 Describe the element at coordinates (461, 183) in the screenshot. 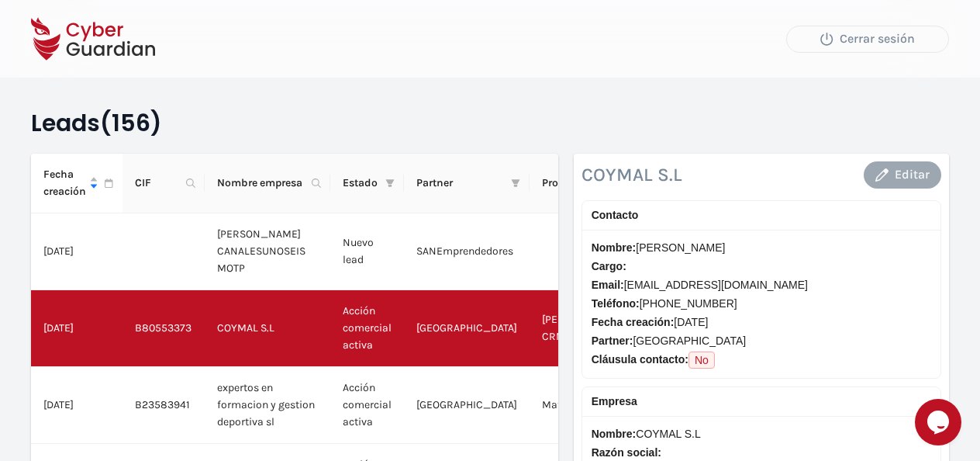

I see `span: Partner` at that location.